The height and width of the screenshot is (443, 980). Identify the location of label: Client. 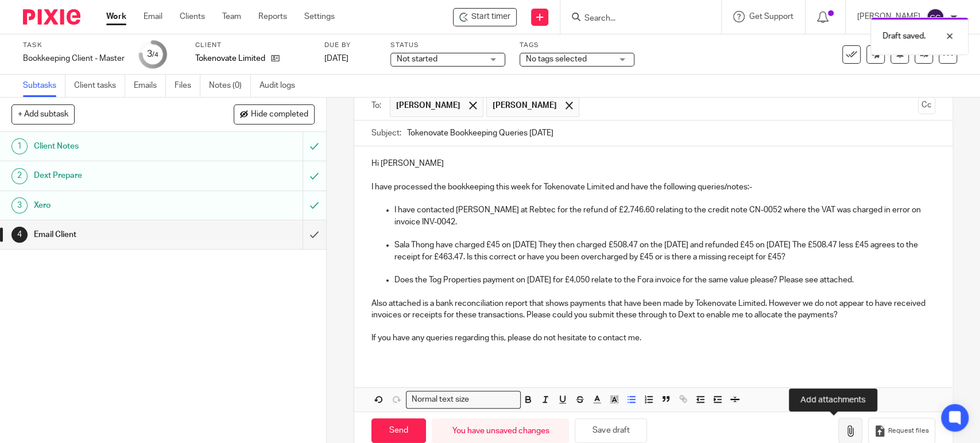
(253, 45).